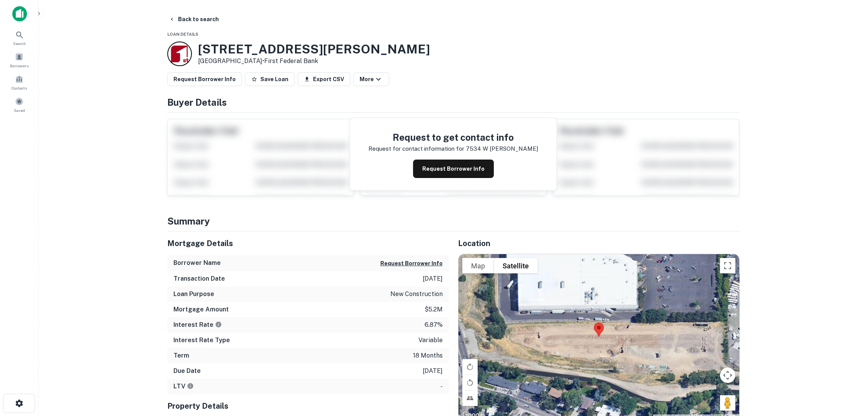  Describe the element at coordinates (201, 340) in the screenshot. I see `h6: Interest Rate Type` at that location.